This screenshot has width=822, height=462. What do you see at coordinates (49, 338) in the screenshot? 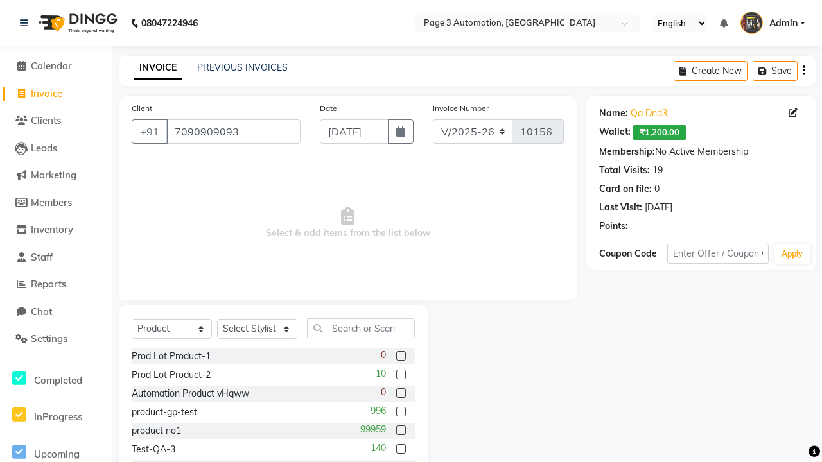
I see `span: Settings` at bounding box center [49, 338].